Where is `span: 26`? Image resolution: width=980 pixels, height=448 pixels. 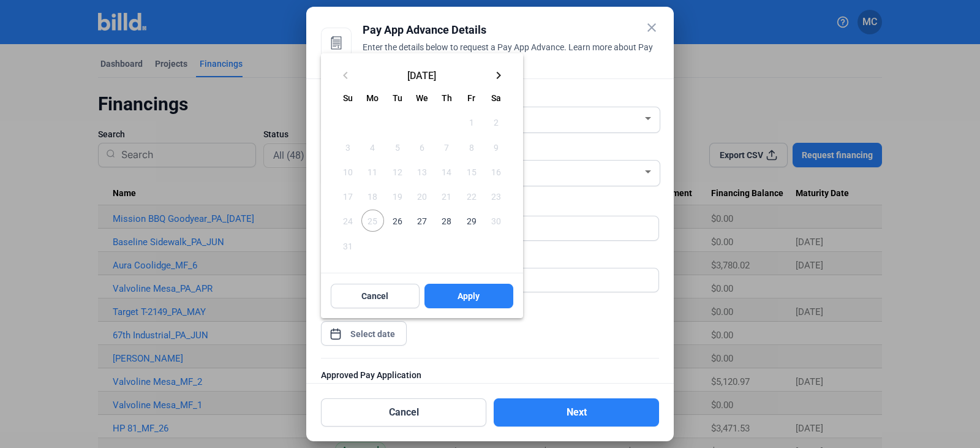 span: 26 is located at coordinates (397, 221).